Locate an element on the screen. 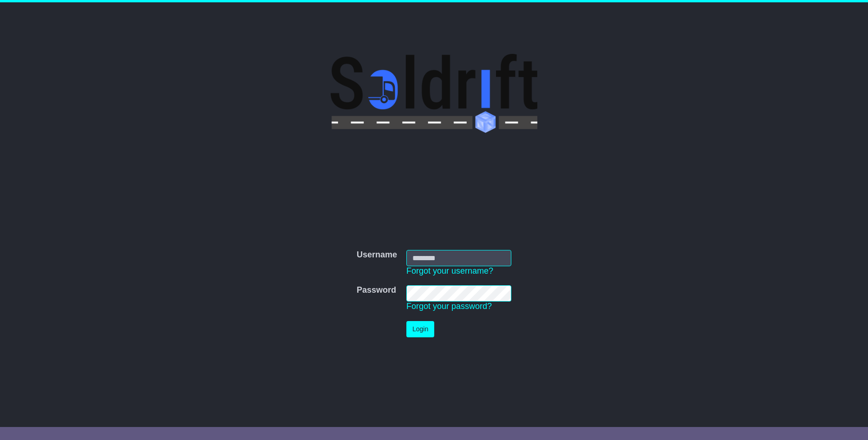 This screenshot has width=868, height=440. a: Forgot your username? is located at coordinates (450, 271).